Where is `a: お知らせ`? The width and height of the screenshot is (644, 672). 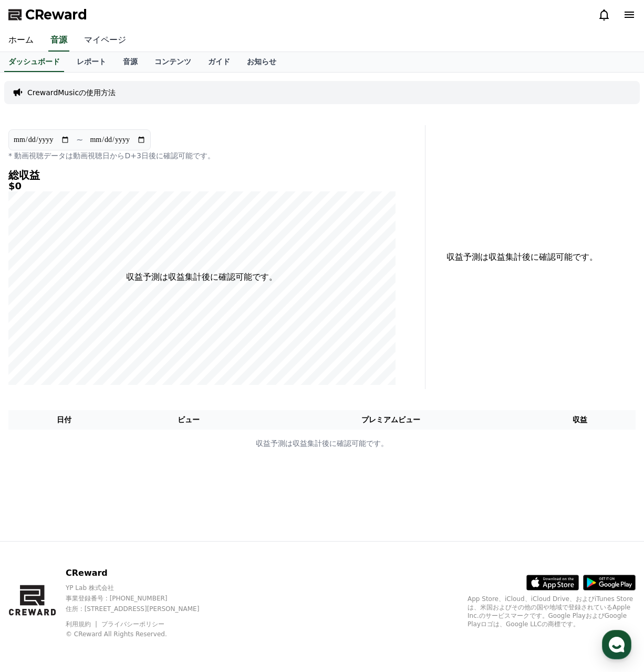 a: お知らせ is located at coordinates (262, 62).